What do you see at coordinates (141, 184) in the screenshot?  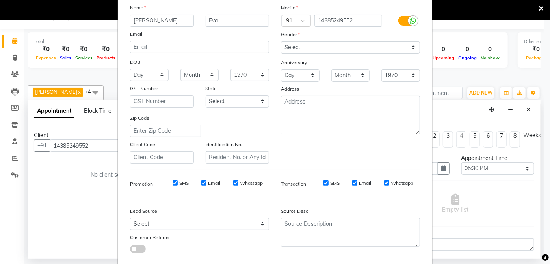 I see `label: Promotion` at bounding box center [141, 184].